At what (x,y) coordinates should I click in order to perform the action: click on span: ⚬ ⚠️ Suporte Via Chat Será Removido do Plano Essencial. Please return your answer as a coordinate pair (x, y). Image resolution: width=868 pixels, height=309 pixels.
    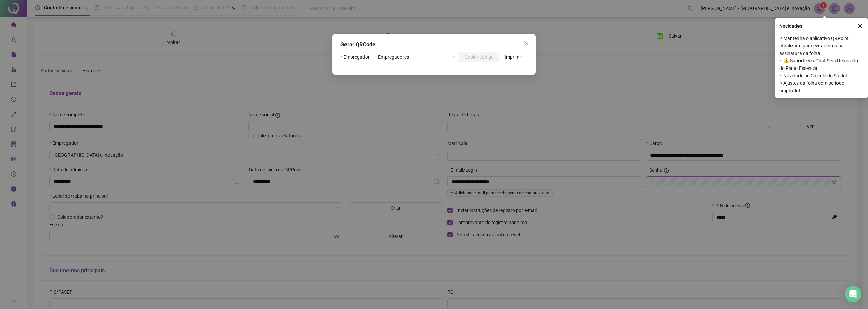
    Looking at the image, I should click on (821, 64).